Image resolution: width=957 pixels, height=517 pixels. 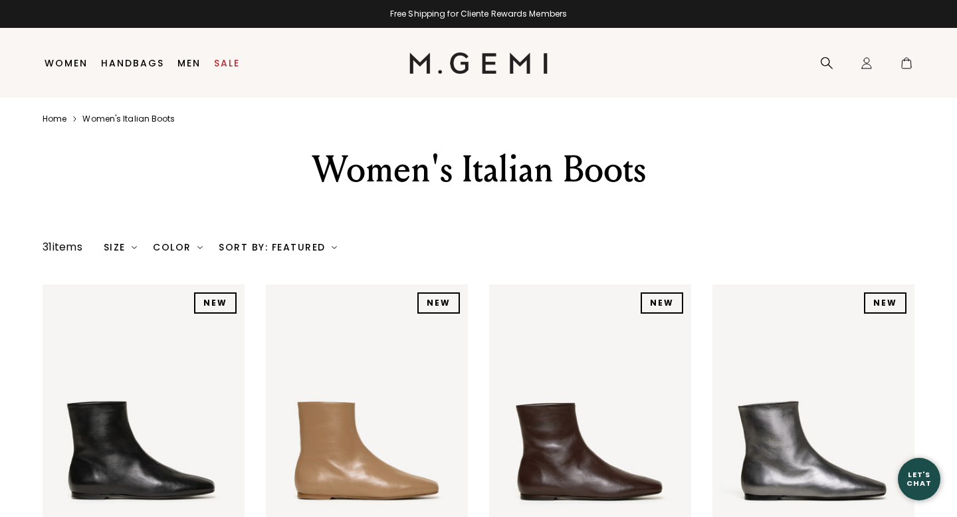 What do you see at coordinates (66, 63) in the screenshot?
I see `a: Women` at bounding box center [66, 63].